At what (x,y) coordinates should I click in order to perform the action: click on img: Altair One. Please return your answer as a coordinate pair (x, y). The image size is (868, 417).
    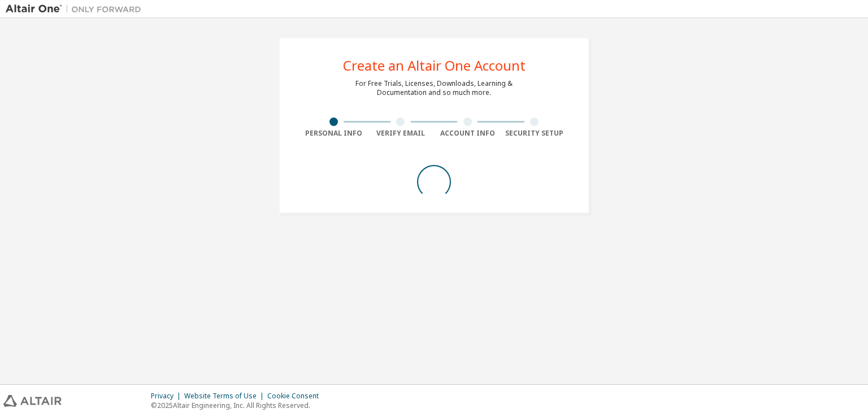
    Looking at the image, I should click on (76, 9).